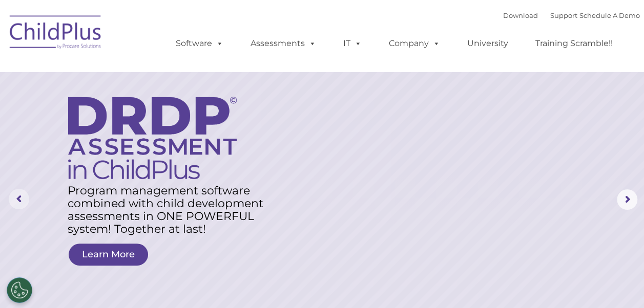  Describe the element at coordinates (521, 15) in the screenshot. I see `a: Download` at that location.